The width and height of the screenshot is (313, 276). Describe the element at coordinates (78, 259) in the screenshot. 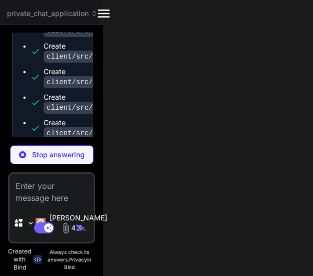

I see `span: Privacy` at that location.